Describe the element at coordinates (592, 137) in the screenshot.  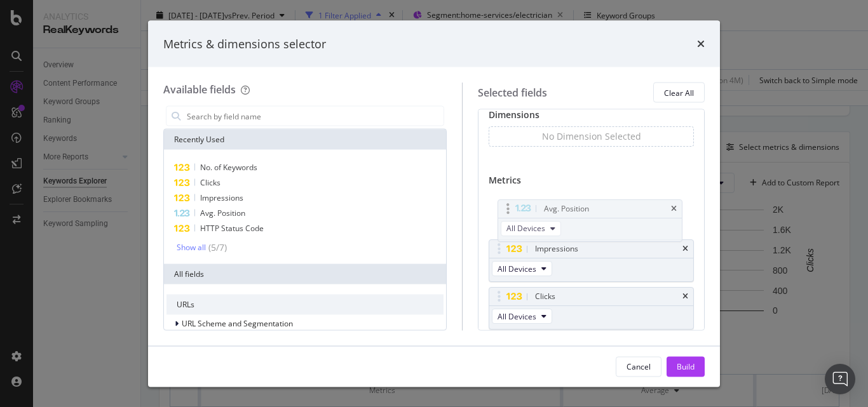
I see `div: No Dimension Selected` at that location.